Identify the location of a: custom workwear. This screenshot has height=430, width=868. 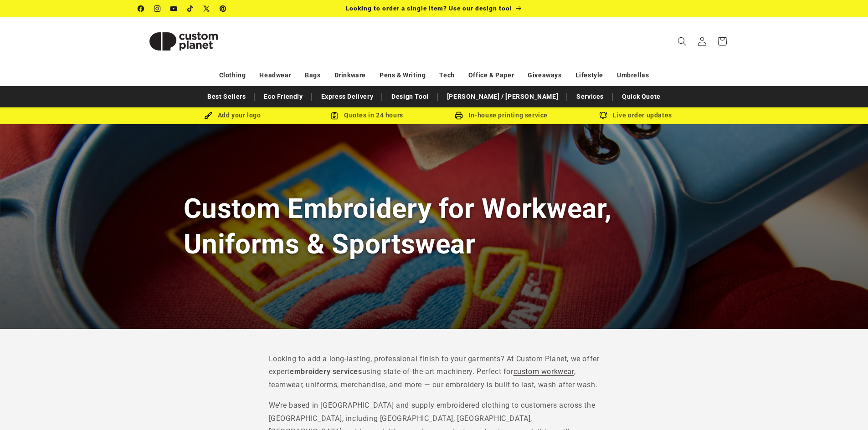
(544, 372).